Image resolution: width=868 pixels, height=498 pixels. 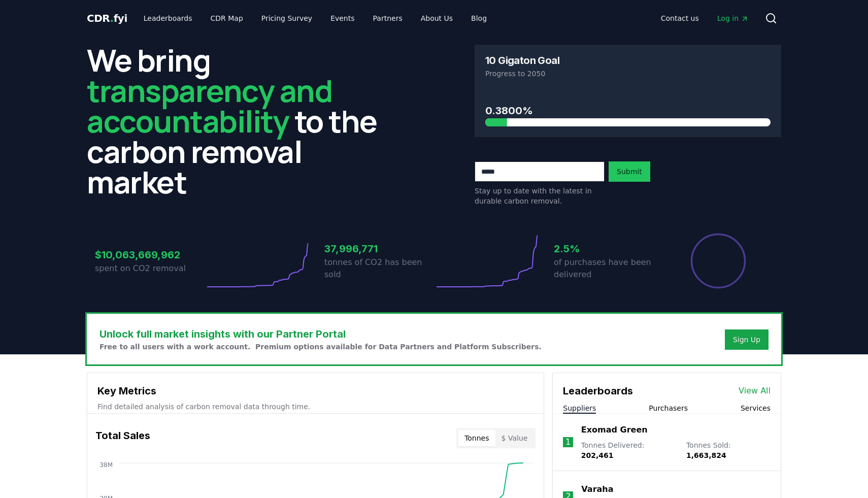 What do you see at coordinates (747, 340) in the screenshot?
I see `div: Sign Up` at bounding box center [747, 340].